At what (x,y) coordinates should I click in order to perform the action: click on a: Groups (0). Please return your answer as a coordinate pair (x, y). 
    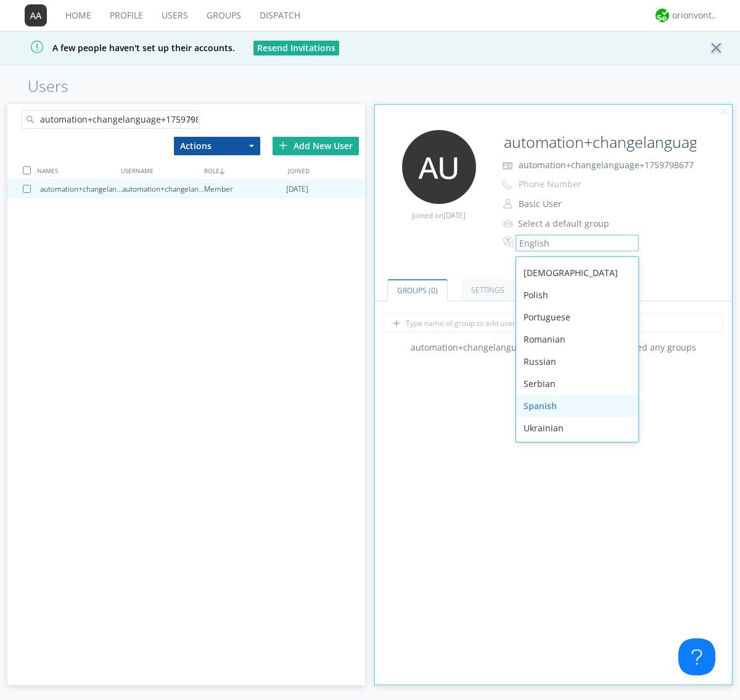
    Looking at the image, I should click on (417, 290).